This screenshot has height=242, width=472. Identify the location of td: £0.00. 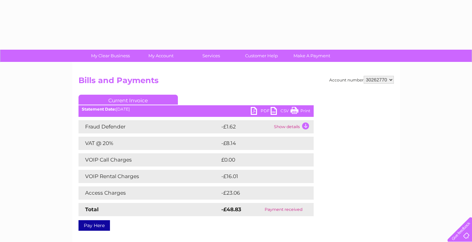
(259, 160).